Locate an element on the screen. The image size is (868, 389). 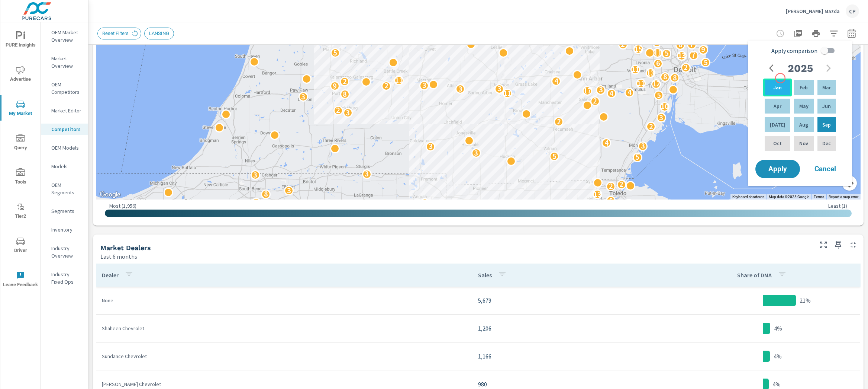
p: Last 6 months is located at coordinates (119, 257).